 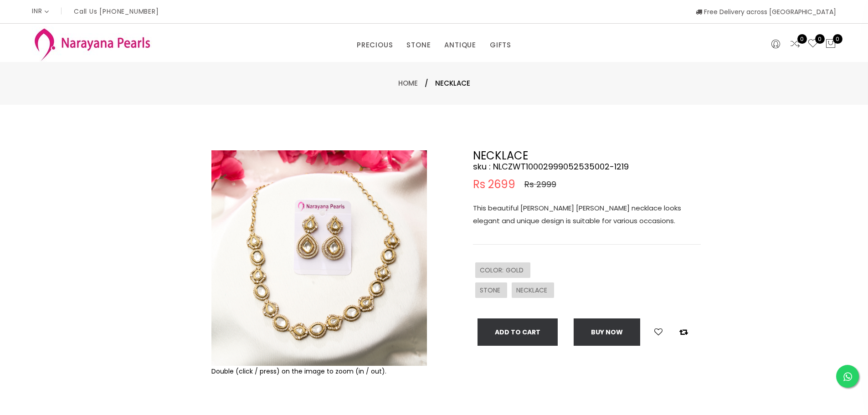 What do you see at coordinates (319, 371) in the screenshot?
I see `div: Double (click / press) on the image to zoom (in / out).` at bounding box center [319, 371].